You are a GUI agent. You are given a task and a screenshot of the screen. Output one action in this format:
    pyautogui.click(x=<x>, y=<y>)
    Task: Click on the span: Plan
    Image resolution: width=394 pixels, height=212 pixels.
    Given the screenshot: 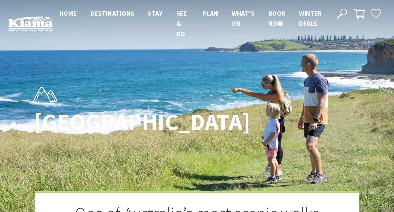 What is the action you would take?
    pyautogui.click(x=210, y=13)
    